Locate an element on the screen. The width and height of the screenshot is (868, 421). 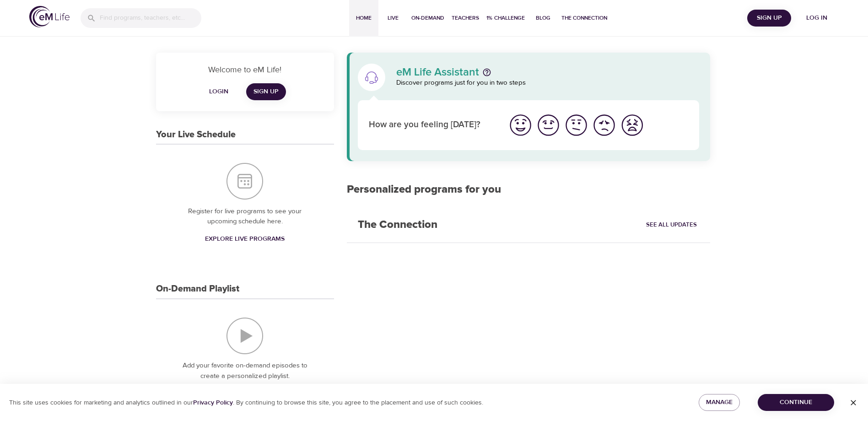
a: Sign Up is located at coordinates (266, 92).